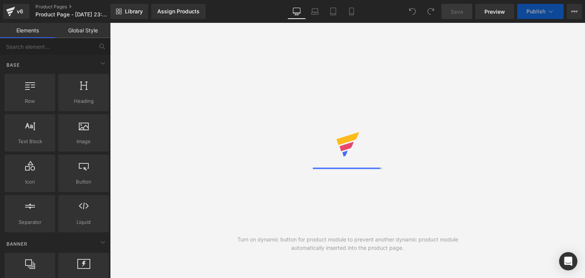  What do you see at coordinates (83, 30) in the screenshot?
I see `a: Global Style` at bounding box center [83, 30].